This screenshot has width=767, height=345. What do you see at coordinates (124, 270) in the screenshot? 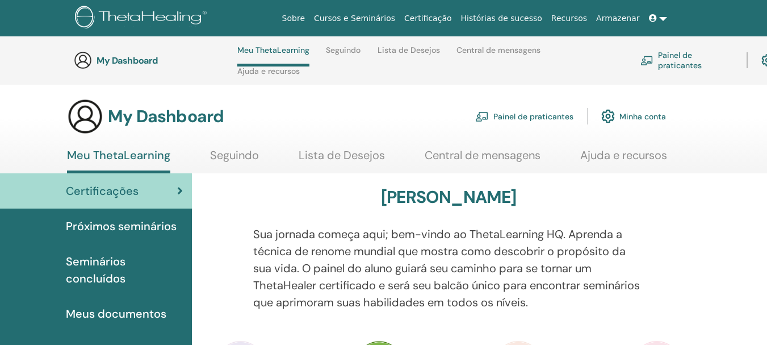
I see `span: Seminários concluídos` at bounding box center [124, 270].